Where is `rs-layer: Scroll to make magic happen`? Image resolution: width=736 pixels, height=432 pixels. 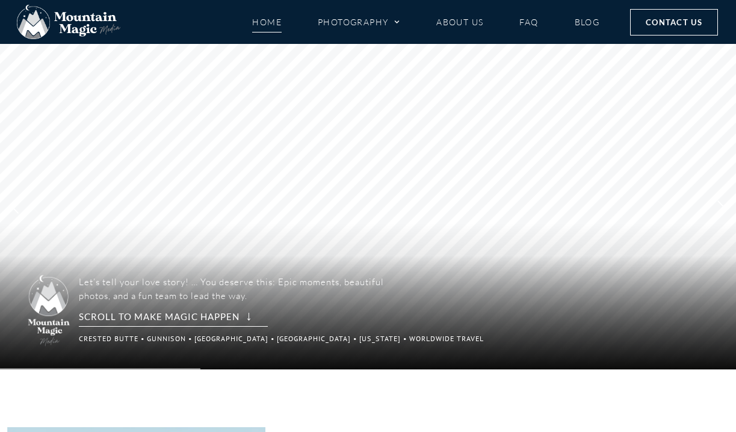
rs-layer: Scroll to make magic happen is located at coordinates (173, 318).